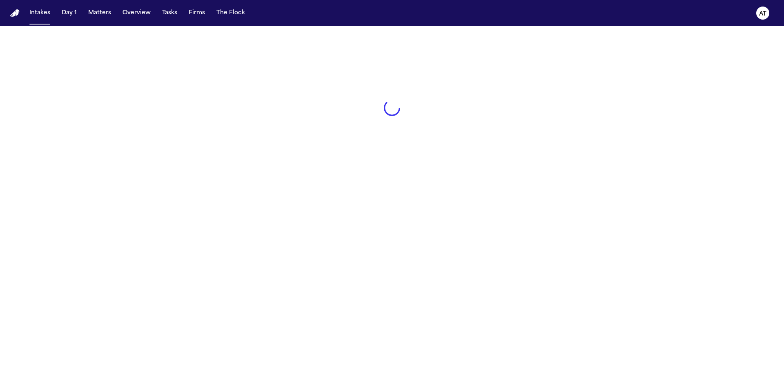 This screenshot has height=386, width=784. I want to click on a: The Flock, so click(231, 13).